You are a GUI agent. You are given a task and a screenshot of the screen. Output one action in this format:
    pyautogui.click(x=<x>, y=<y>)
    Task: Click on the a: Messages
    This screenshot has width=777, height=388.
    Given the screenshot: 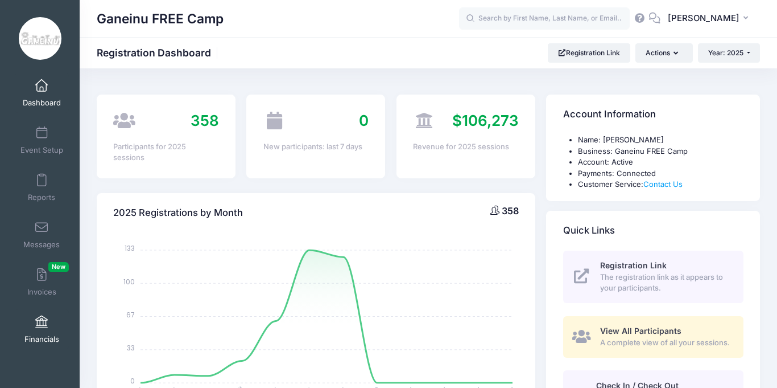 What is the action you would take?
    pyautogui.click(x=42, y=234)
    